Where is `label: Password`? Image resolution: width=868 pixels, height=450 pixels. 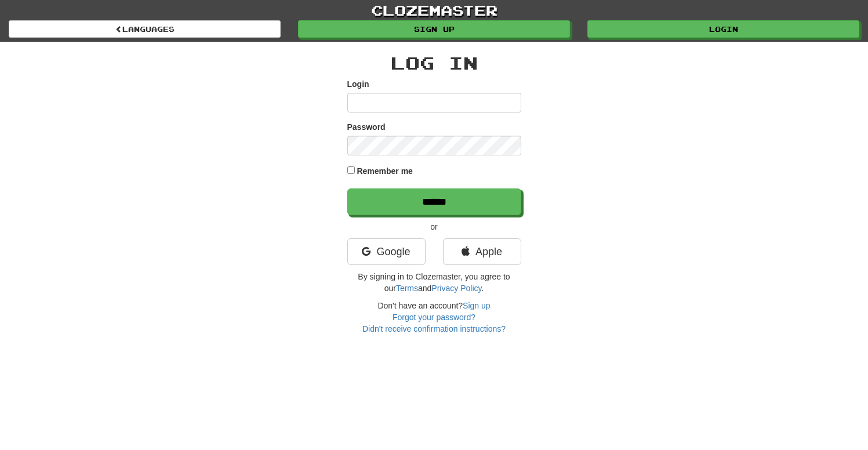 label: Password is located at coordinates (367, 127).